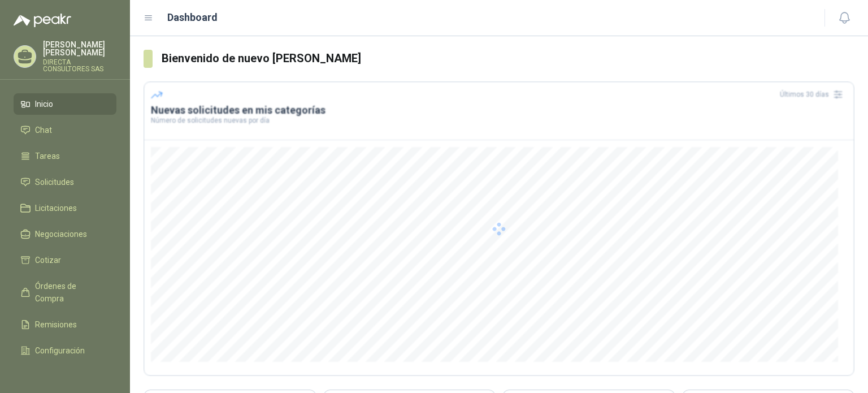 The image size is (868, 393). What do you see at coordinates (65, 234) in the screenshot?
I see `a: Negociaciones` at bounding box center [65, 234].